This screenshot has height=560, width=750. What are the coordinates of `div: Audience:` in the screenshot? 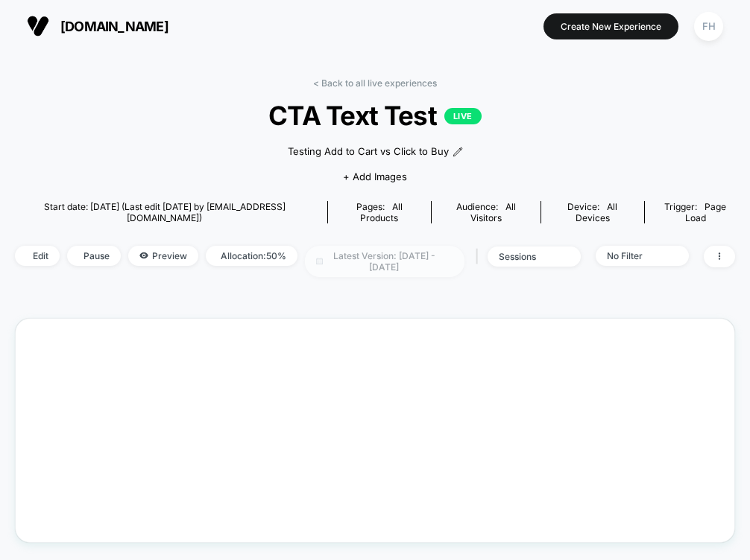 It's located at (486, 212).